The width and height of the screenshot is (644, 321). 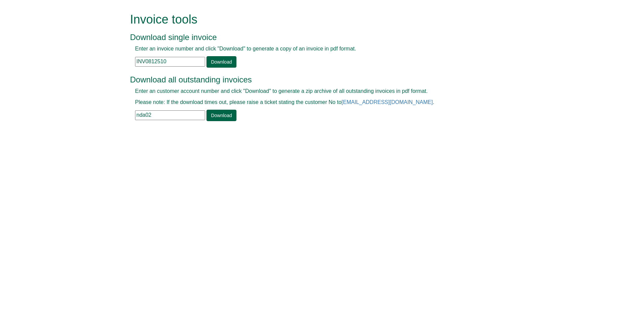 I want to click on h3: Download single invoice, so click(x=314, y=37).